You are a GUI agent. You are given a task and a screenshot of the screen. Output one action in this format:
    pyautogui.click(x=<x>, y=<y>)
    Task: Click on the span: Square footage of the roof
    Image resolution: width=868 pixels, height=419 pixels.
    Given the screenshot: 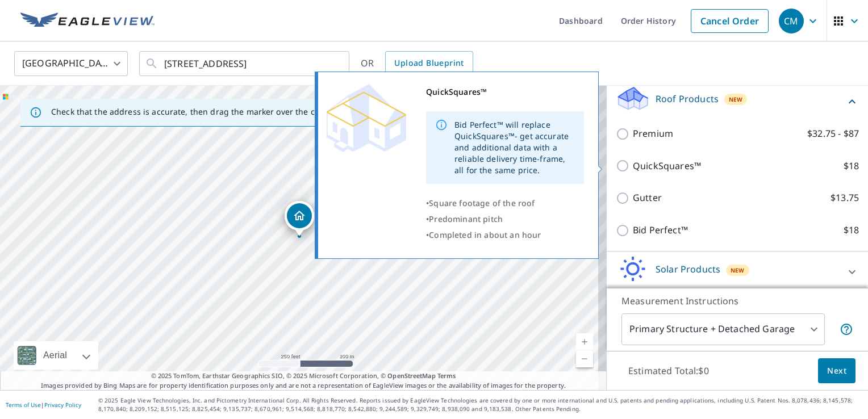 What is the action you would take?
    pyautogui.click(x=482, y=202)
    